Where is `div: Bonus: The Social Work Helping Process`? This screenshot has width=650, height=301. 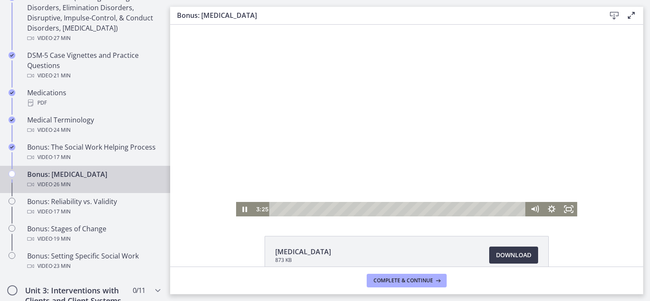 div: Bonus: The Social Work Helping Process is located at coordinates (94, 152).